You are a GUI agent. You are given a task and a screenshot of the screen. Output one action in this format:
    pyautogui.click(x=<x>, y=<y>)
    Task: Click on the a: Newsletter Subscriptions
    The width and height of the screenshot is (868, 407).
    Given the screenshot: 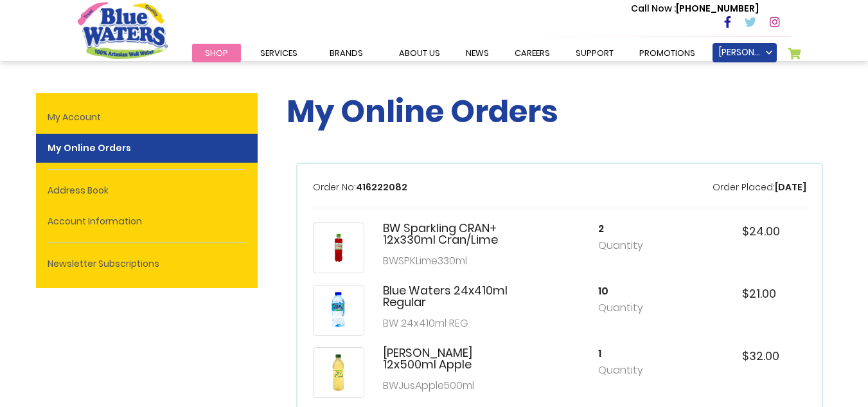 What is the action you would take?
    pyautogui.click(x=146, y=264)
    